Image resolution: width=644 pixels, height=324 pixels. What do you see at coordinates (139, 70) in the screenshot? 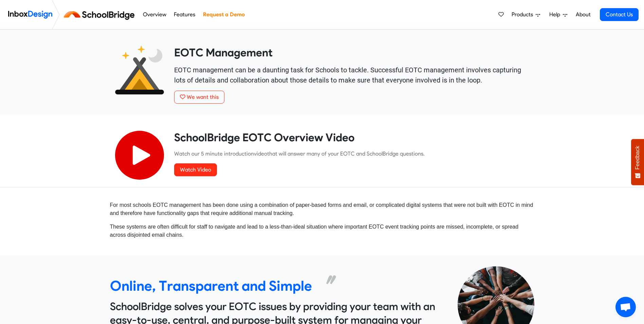
I see `img: 2022_01_25_icon_eonz.svg` at bounding box center [139, 70].